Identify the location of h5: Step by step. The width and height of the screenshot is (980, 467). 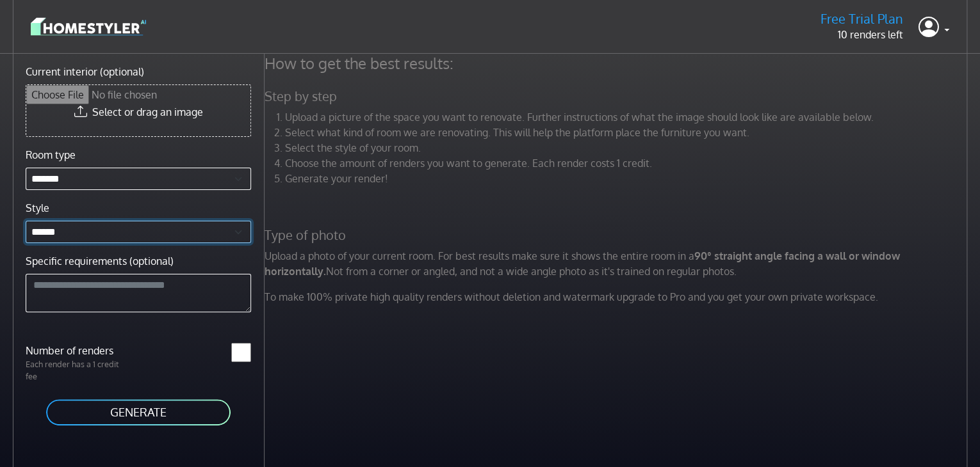
(618, 96).